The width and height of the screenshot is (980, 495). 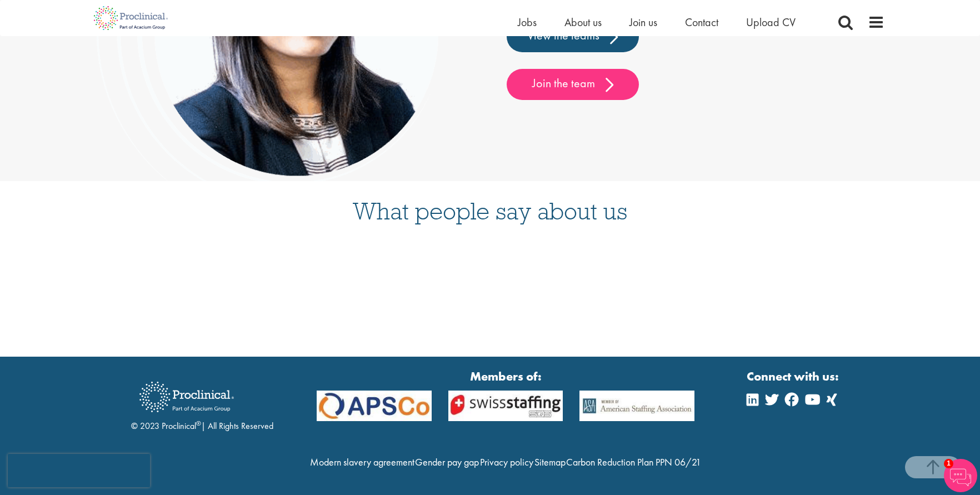 I want to click on a: Privacy policy, so click(x=506, y=462).